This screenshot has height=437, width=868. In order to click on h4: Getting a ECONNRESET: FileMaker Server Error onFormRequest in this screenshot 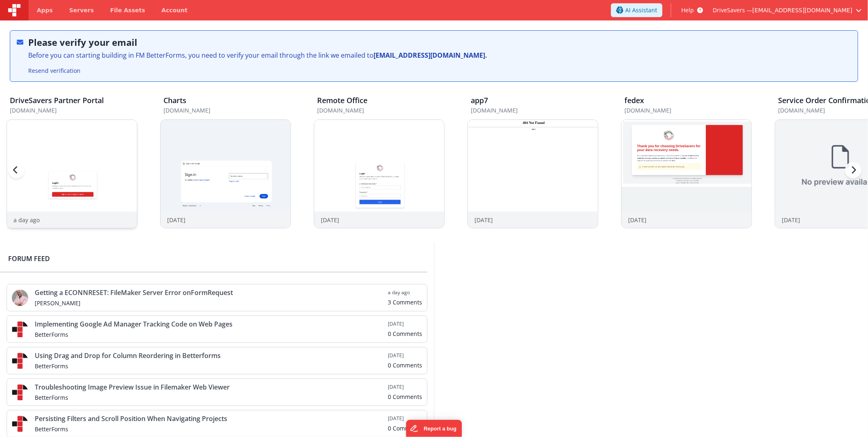, I will do `click(210, 293)`.